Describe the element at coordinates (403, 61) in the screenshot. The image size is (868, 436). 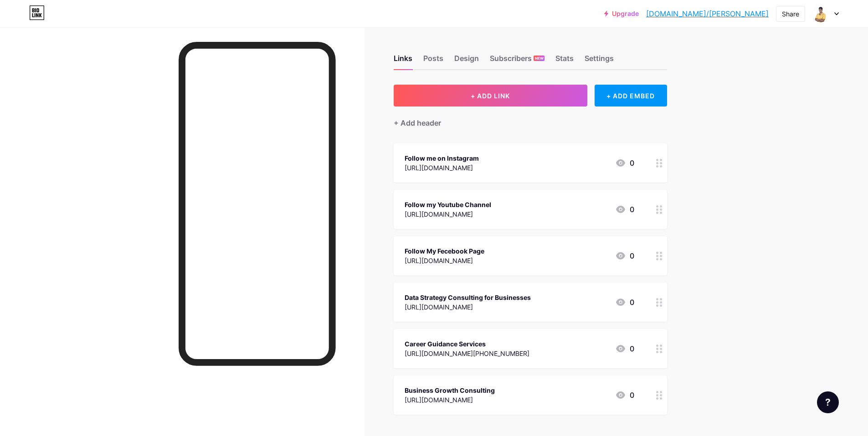
I see `div: Links` at that location.